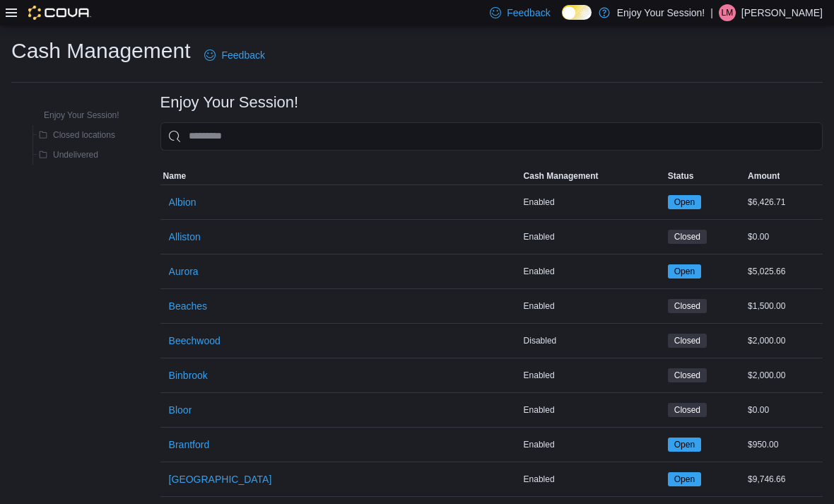  I want to click on button: Beaches, so click(188, 306).